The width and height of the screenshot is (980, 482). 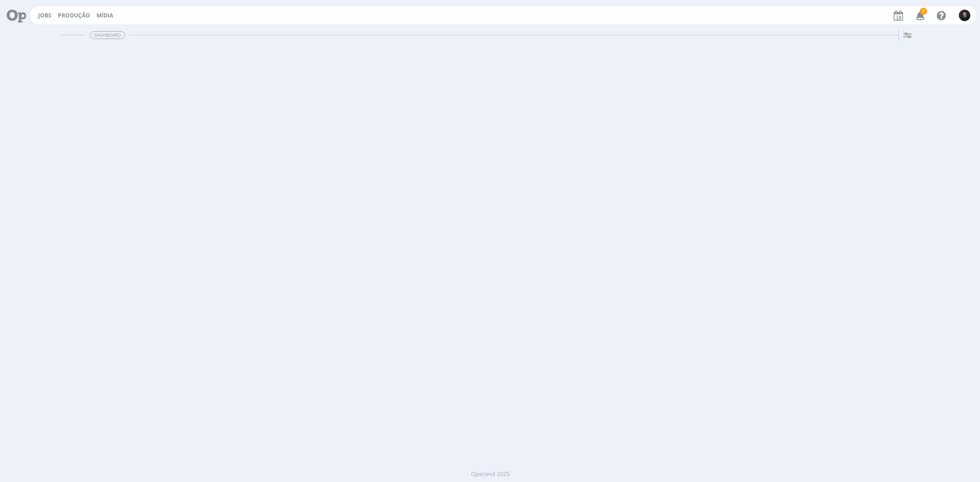 What do you see at coordinates (45, 15) in the screenshot?
I see `a: Jobs` at bounding box center [45, 15].